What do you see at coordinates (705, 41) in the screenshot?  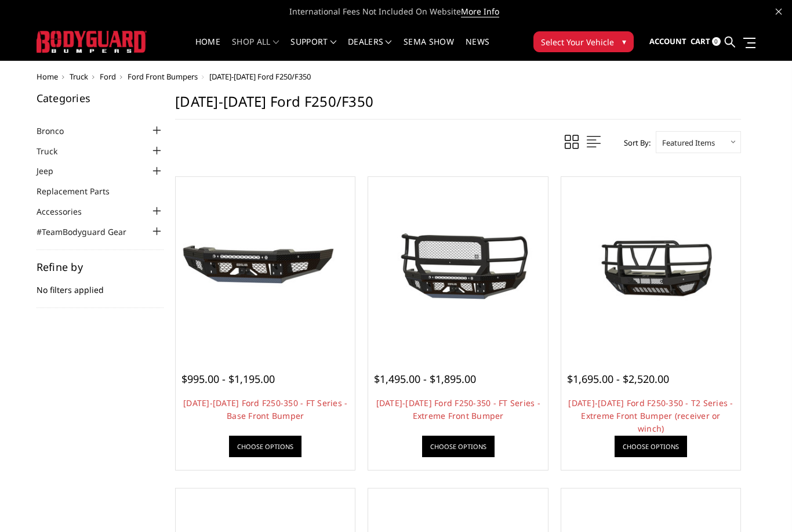 I see `a: Cart 0` at bounding box center [705, 41].